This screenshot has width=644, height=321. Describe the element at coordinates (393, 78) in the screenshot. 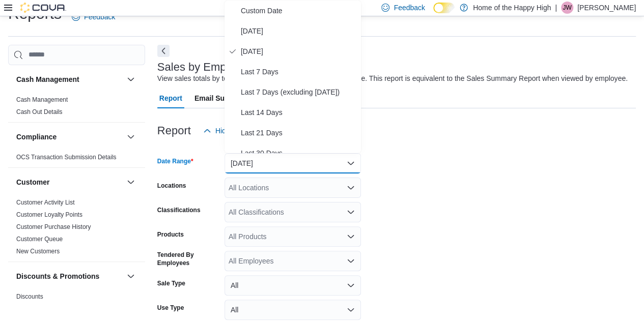

I see `div: View sales totals by tendered employee for a specified date range. This report is equivalent to t...` at that location.